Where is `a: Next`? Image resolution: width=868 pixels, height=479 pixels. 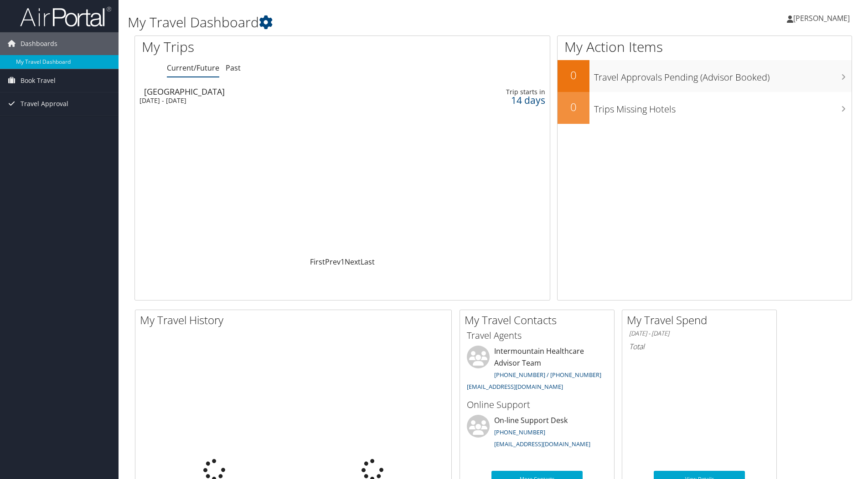 a: Next is located at coordinates (352, 262).